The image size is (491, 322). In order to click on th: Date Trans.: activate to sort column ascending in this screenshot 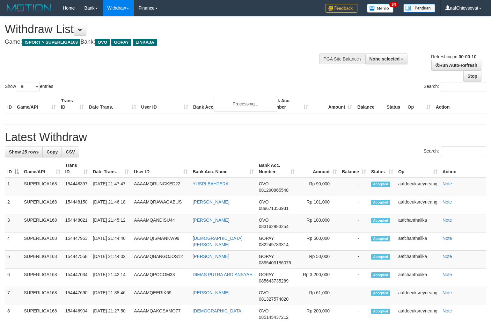, I will do `click(111, 169)`.